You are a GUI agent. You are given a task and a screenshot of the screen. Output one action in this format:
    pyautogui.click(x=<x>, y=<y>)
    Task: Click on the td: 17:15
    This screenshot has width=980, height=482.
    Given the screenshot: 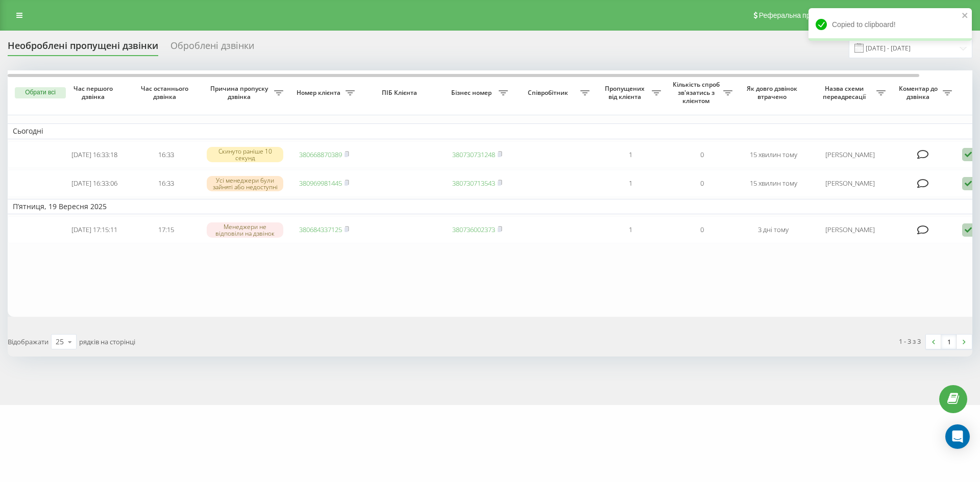 What is the action you would take?
    pyautogui.click(x=166, y=229)
    